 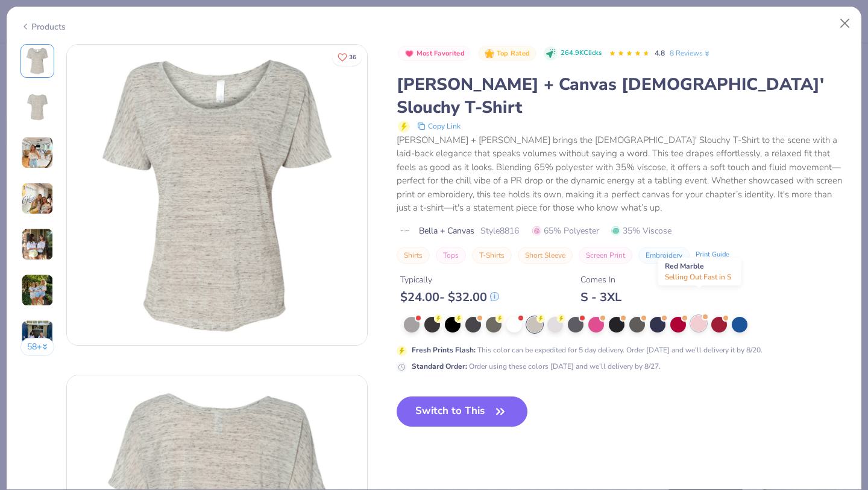 What do you see at coordinates (492, 255) in the screenshot?
I see `button: T-Shirts` at bounding box center [492, 255].